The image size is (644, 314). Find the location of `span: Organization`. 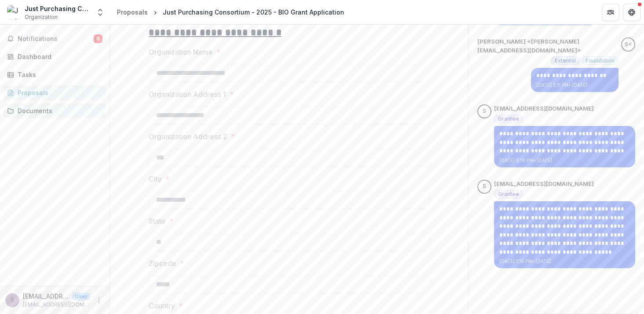

span: Organization is located at coordinates (41, 17).